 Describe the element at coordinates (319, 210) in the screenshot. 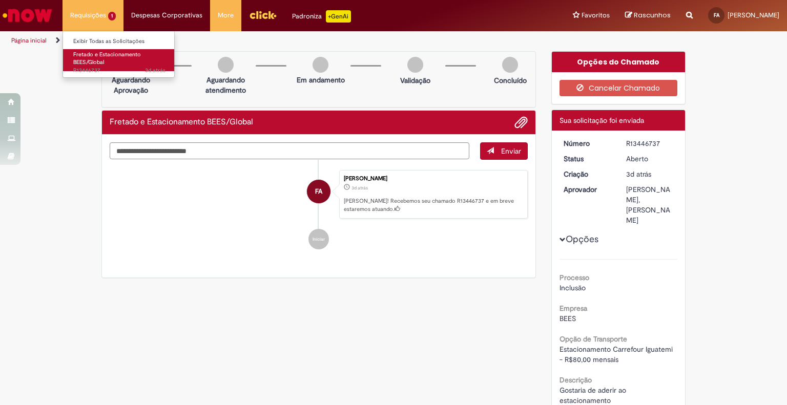

I see `ul: Histórico de tíquete` at that location.